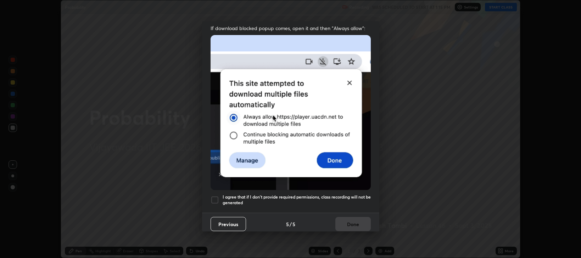 This screenshot has width=581, height=258. I want to click on button: Previous, so click(228, 224).